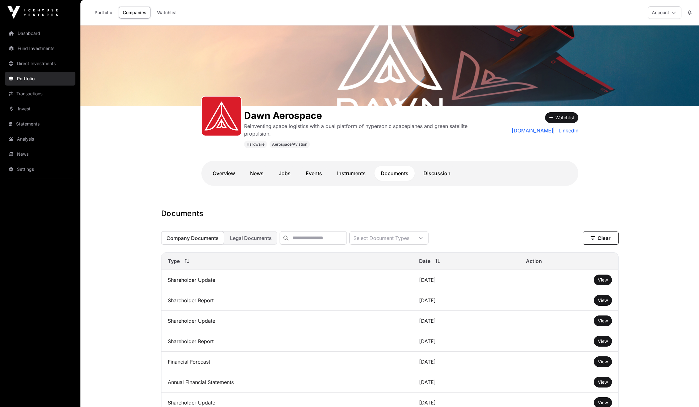  What do you see at coordinates (40, 139) in the screenshot?
I see `a: Analysis` at bounding box center [40, 139].